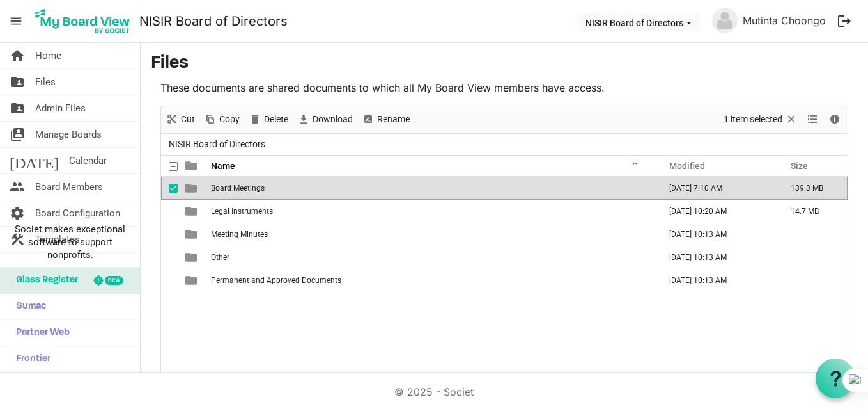 Image resolution: width=868 pixels, height=411 pixels. What do you see at coordinates (845, 21) in the screenshot?
I see `button: logout` at bounding box center [845, 21].